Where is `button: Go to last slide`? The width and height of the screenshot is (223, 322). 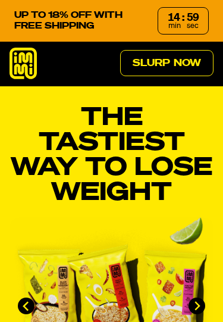
button: Go to last slide is located at coordinates (26, 306).